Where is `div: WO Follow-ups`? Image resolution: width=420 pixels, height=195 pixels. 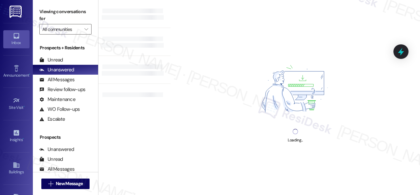 div: WO Follow-ups is located at coordinates (59, 109).